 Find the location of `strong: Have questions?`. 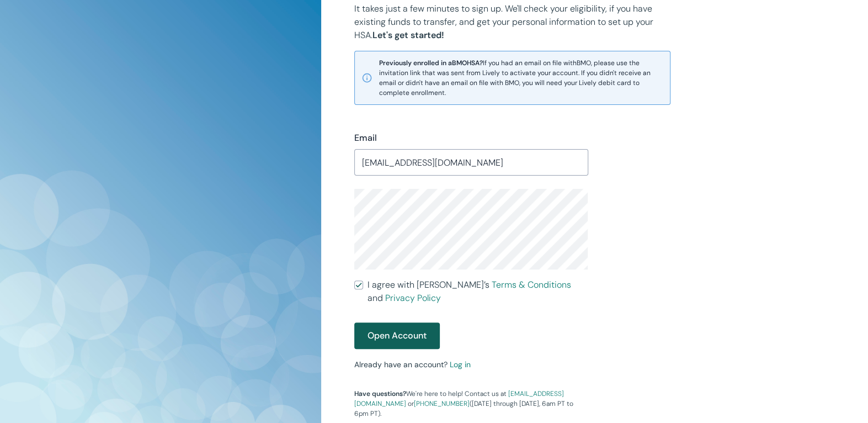

strong: Have questions? is located at coordinates (380, 393).